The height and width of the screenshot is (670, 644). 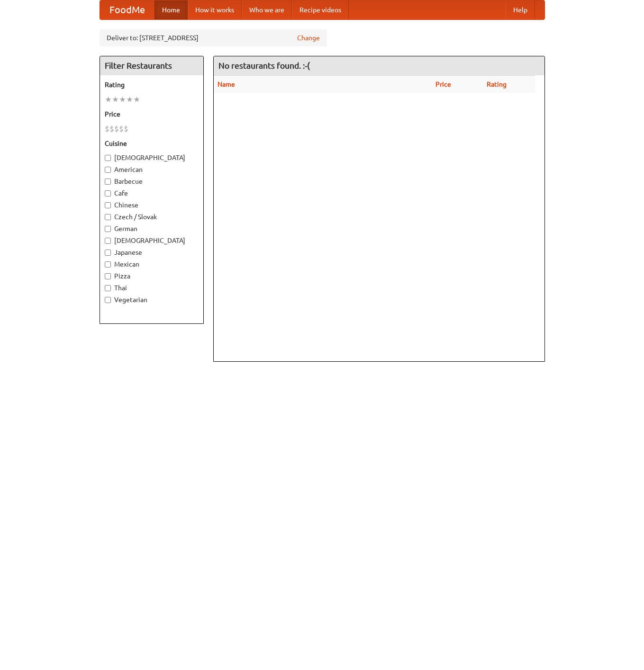 I want to click on label: Mexican, so click(x=151, y=264).